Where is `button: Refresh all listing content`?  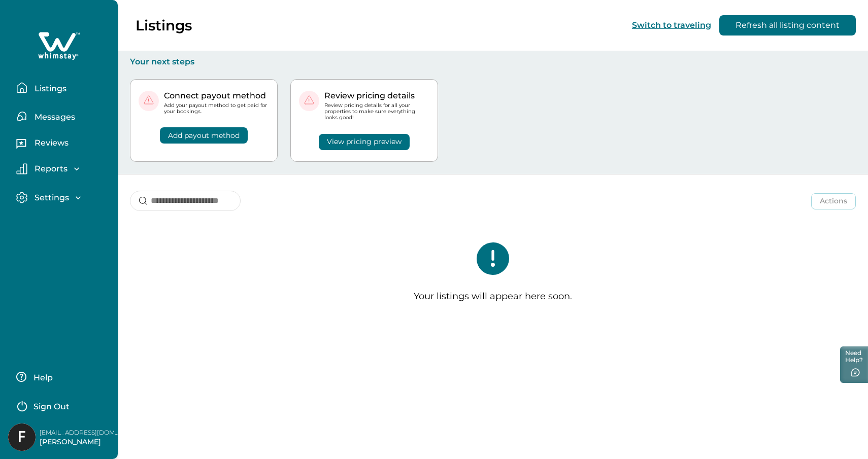
button: Refresh all listing content is located at coordinates (787, 25).